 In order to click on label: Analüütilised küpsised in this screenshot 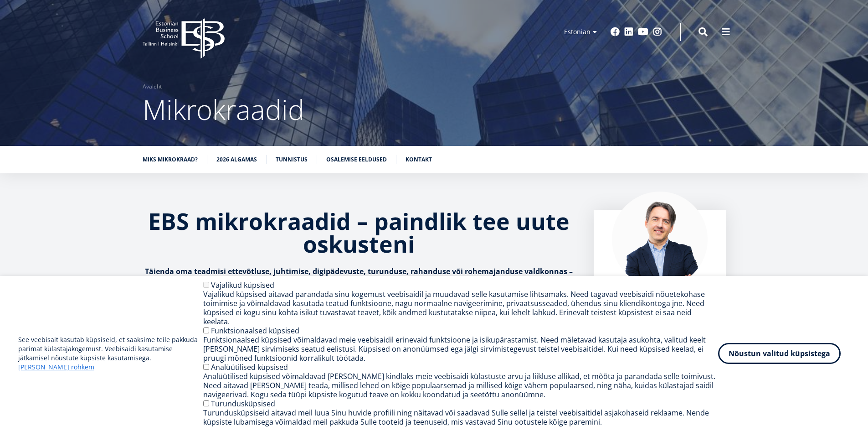, I will do `click(249, 367)`.